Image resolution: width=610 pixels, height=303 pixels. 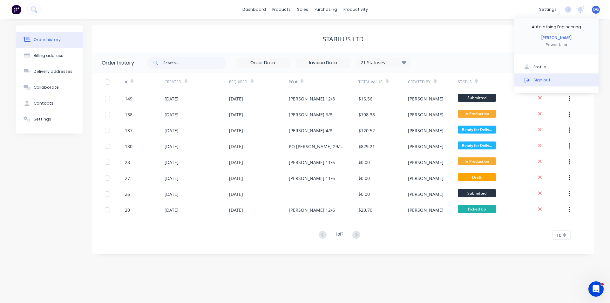 What do you see at coordinates (49, 103) in the screenshot?
I see `button: Contacts` at bounding box center [49, 103].